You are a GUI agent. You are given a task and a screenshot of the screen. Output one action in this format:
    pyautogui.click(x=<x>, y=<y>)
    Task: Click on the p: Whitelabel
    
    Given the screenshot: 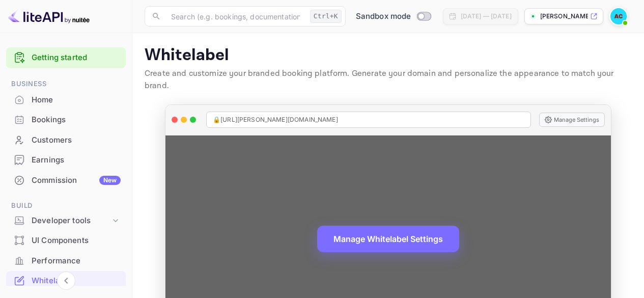 What is the action you would take?
    pyautogui.click(x=388, y=56)
    